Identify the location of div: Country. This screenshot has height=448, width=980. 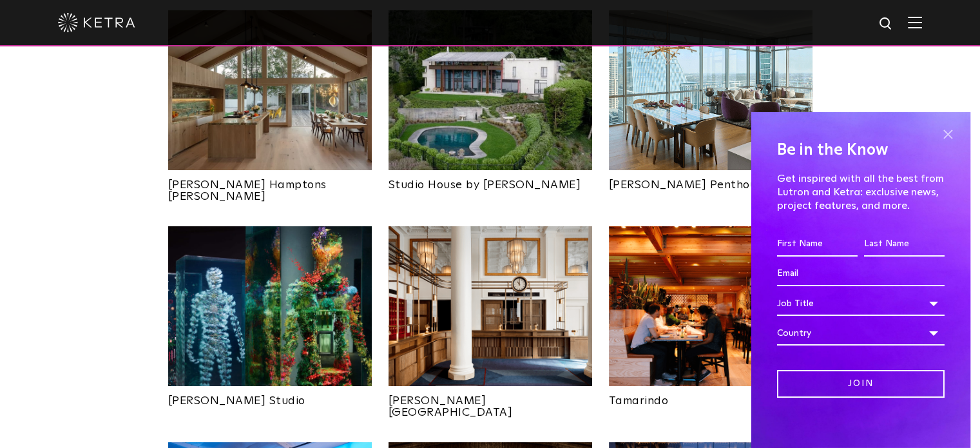
(861, 333).